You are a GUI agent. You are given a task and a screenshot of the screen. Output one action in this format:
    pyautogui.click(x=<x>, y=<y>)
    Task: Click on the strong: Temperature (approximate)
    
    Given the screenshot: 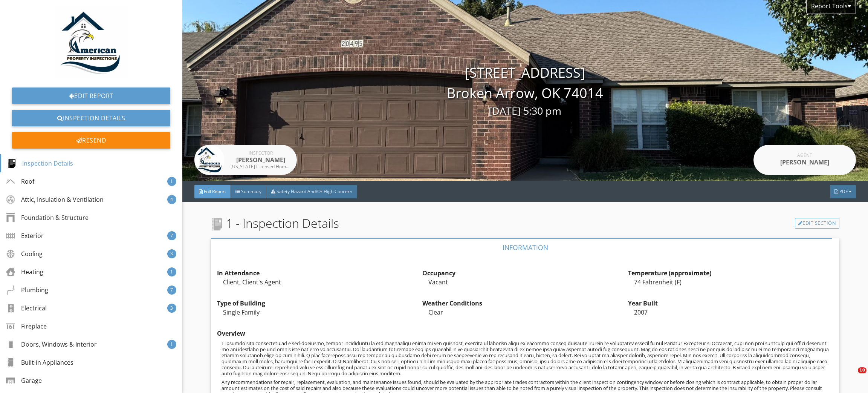 What is the action you would take?
    pyautogui.click(x=669, y=273)
    